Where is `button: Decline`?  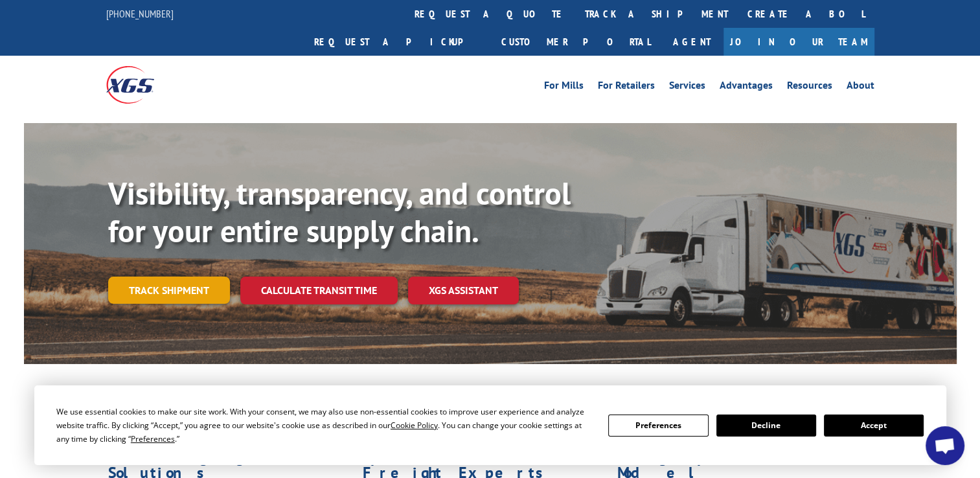 button: Decline is located at coordinates (766, 426).